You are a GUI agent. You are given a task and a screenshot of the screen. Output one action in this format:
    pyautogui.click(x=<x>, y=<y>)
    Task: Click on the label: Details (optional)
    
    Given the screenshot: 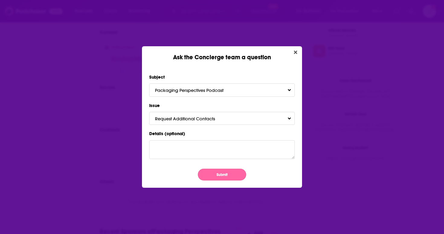 What is the action you would take?
    pyautogui.click(x=222, y=133)
    